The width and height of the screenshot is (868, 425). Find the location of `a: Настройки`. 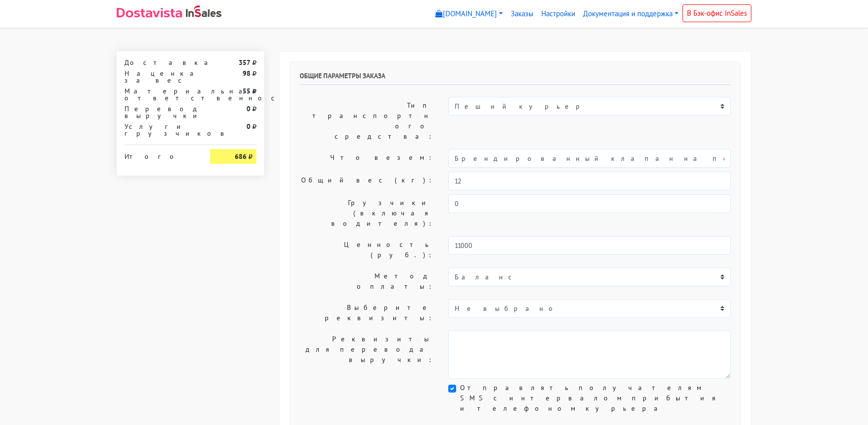

a: Настройки is located at coordinates (558, 14).